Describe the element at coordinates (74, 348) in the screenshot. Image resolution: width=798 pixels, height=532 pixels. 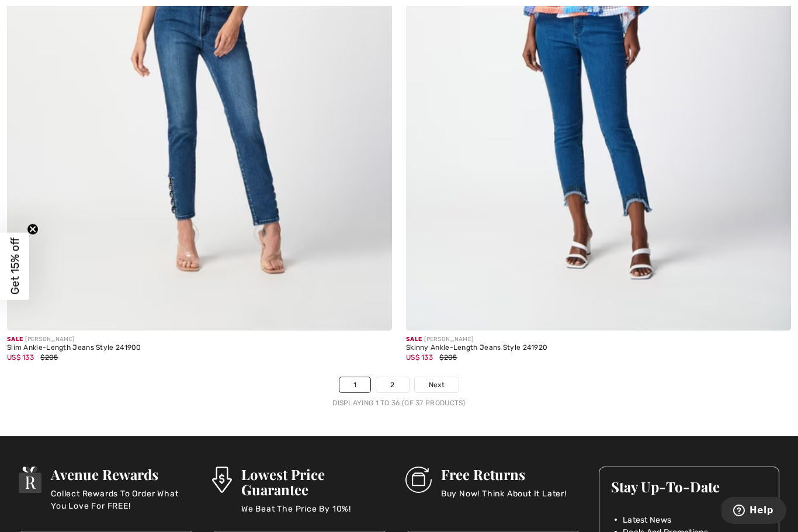
I see `div: Slim Ankle-Length Jeans Style 241900` at that location.